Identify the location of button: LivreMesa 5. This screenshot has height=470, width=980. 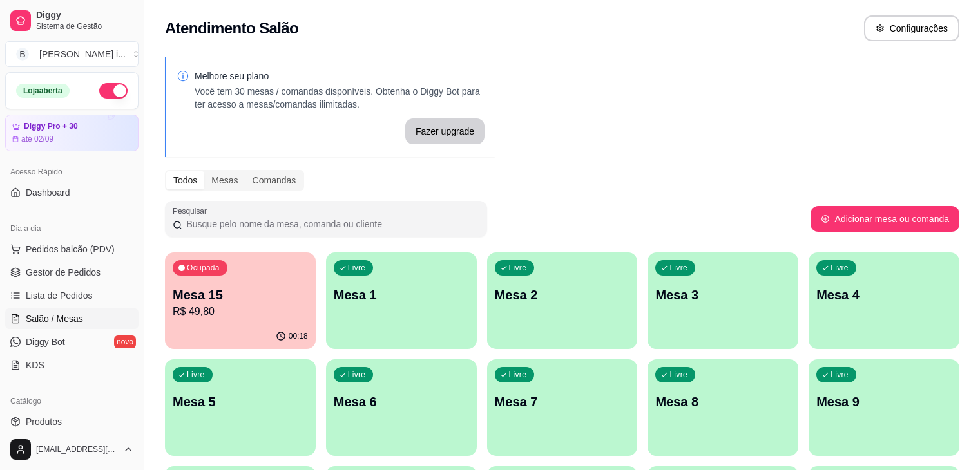
(240, 408).